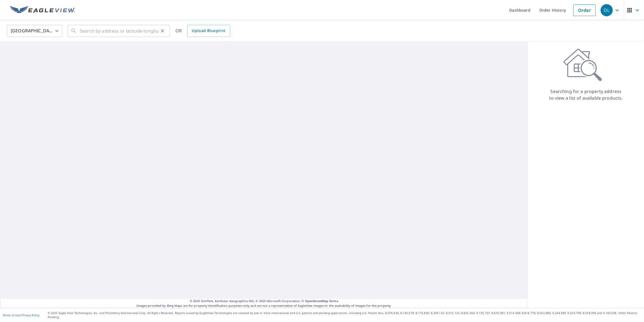 The width and height of the screenshot is (644, 322). Describe the element at coordinates (163, 31) in the screenshot. I see `button: Clear` at that location.